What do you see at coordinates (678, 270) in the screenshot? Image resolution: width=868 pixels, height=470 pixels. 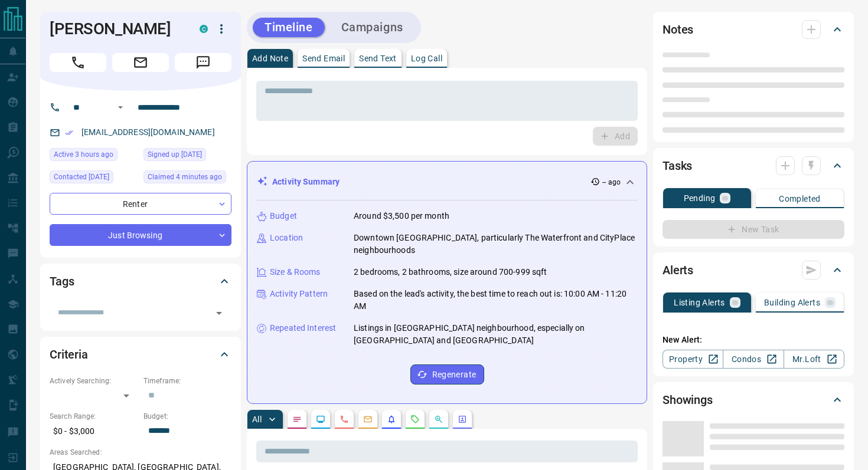 I see `h2: Alerts` at bounding box center [678, 270].